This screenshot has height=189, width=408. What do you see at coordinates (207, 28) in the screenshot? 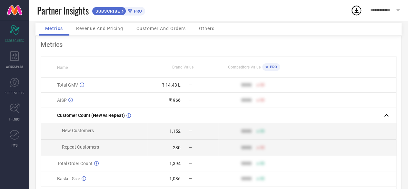
I see `span: Others` at bounding box center [207, 28].